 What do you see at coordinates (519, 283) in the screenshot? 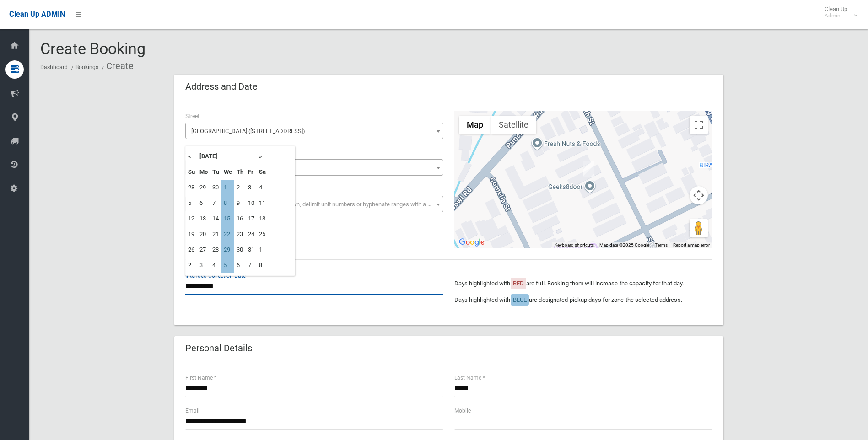
I see `span: RED` at bounding box center [519, 283].